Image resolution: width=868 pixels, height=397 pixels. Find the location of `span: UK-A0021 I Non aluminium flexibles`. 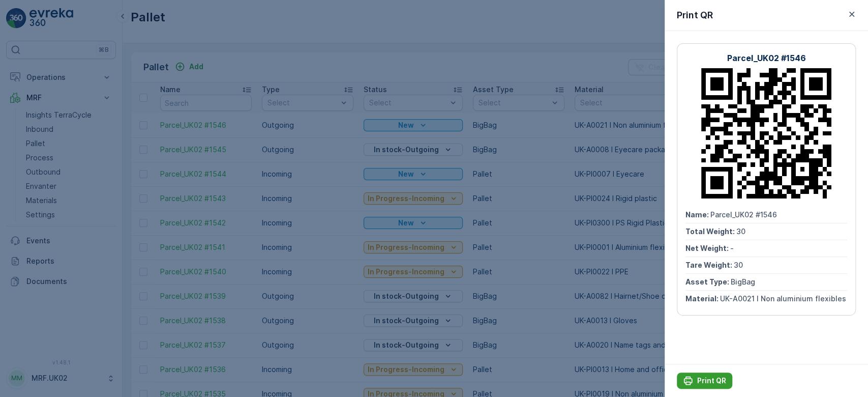

span: UK-A0021 I Non aluminium flexibles is located at coordinates (783, 298).